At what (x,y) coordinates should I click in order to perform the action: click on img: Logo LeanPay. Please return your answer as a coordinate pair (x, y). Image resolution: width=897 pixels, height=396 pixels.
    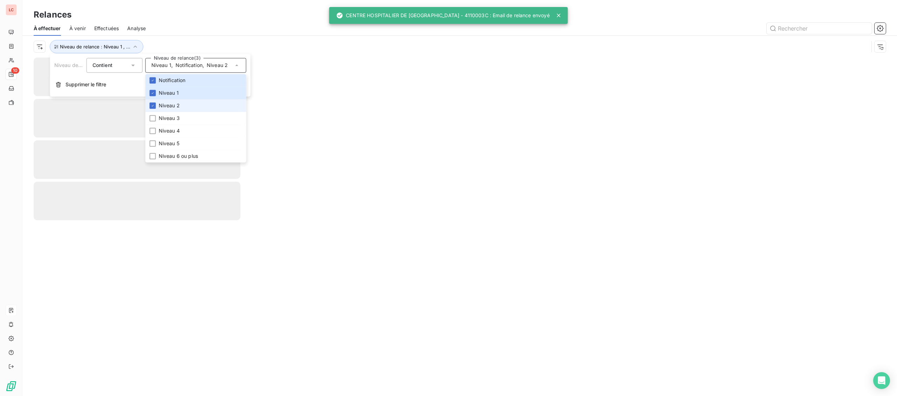
    Looking at the image, I should click on (11, 386).